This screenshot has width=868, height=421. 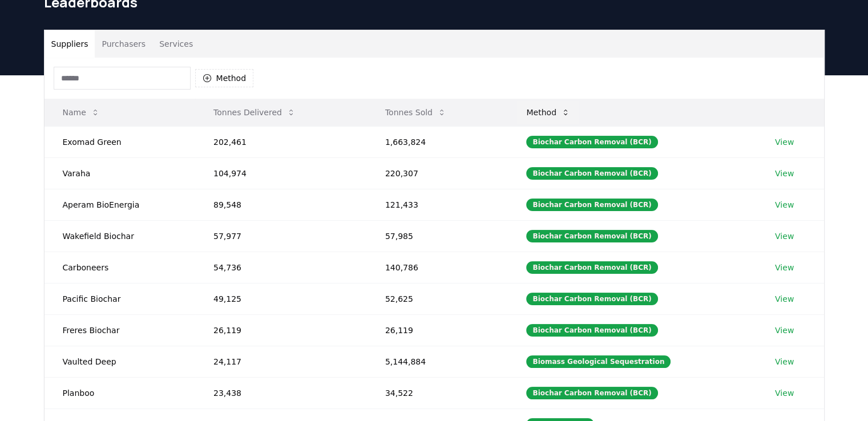 I want to click on td: 5,144,884, so click(x=438, y=361).